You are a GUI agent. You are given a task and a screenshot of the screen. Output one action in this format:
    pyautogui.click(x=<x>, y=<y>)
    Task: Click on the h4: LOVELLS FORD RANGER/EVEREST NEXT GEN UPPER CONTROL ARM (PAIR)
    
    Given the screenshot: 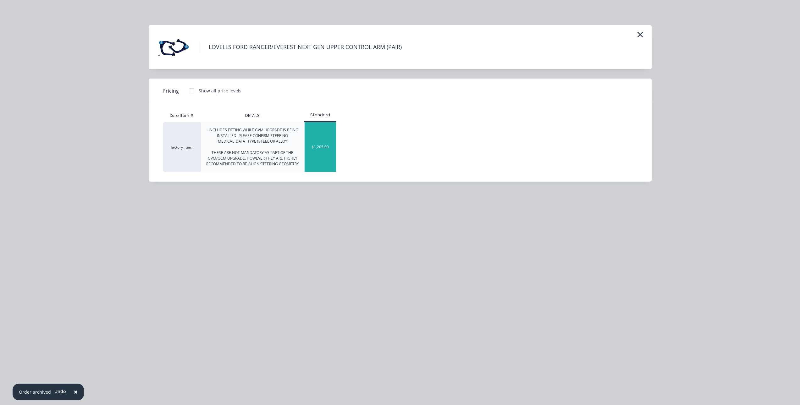 What is the action you would take?
    pyautogui.click(x=305, y=47)
    